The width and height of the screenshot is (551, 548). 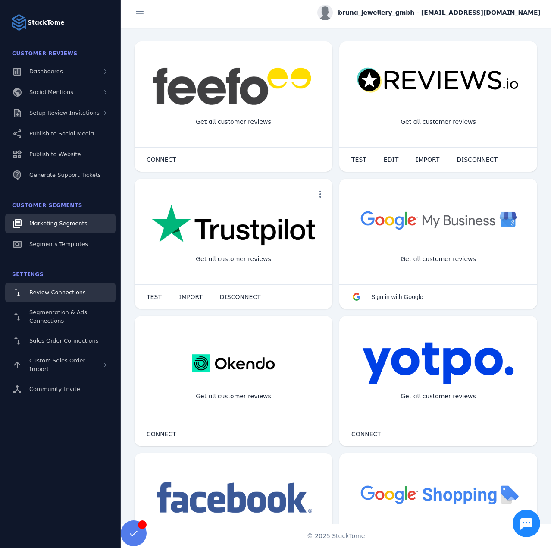 What do you see at coordinates (58, 316) in the screenshot?
I see `span: Segmentation & Ads Connections` at bounding box center [58, 316].